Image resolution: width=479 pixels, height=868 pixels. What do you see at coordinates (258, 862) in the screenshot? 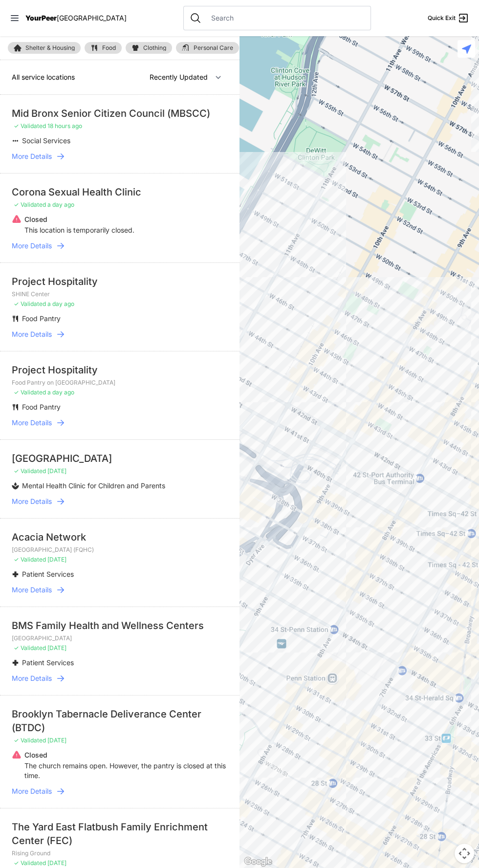
I see `img: Google` at bounding box center [258, 862].